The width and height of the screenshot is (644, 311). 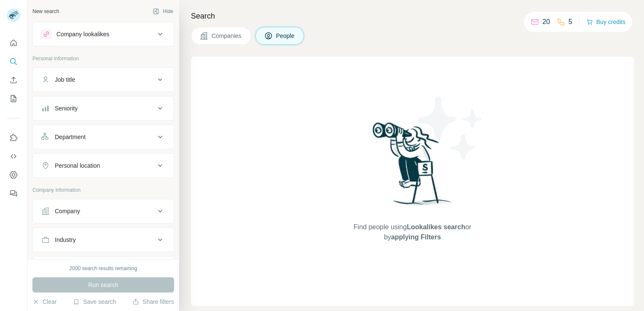 I want to click on div: Department, so click(x=70, y=137).